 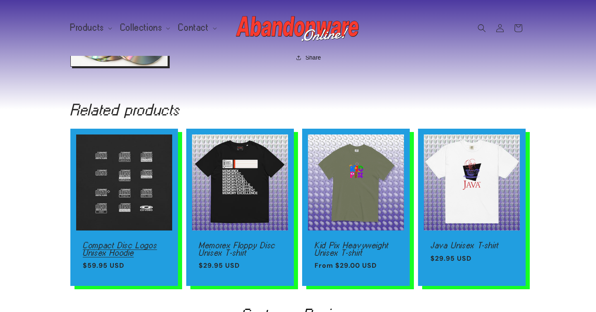 What do you see at coordinates (193, 28) in the screenshot?
I see `span: Contact` at bounding box center [193, 28].